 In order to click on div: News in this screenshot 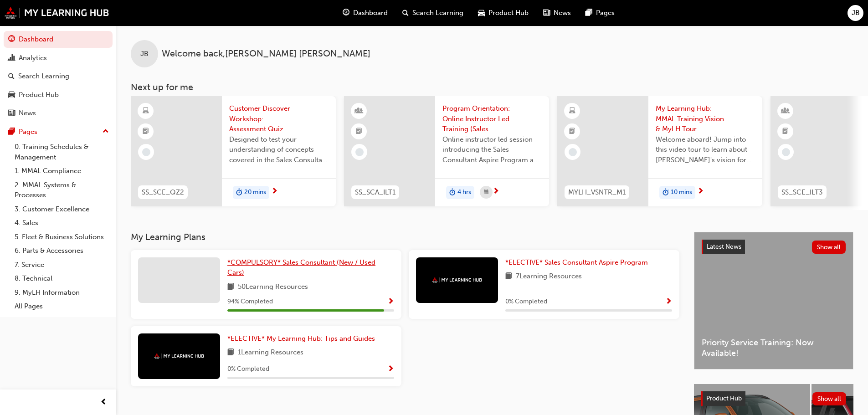, I will do `click(27, 113)`.